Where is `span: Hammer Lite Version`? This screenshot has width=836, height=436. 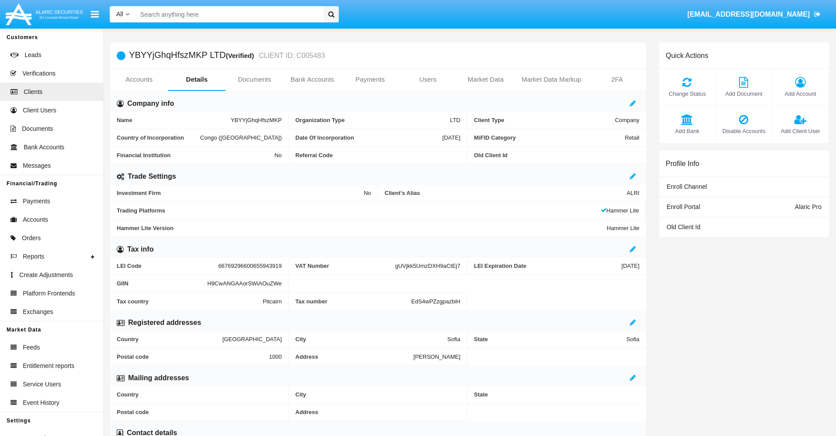 span: Hammer Lite Version is located at coordinates (362, 228).